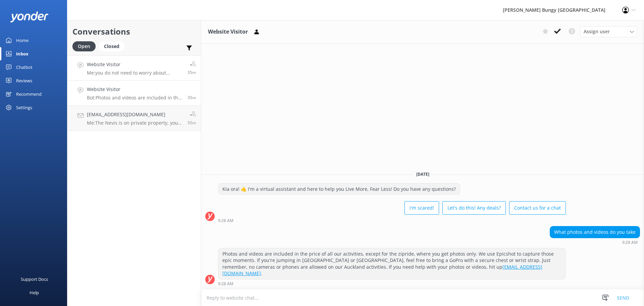  Describe the element at coordinates (192, 123) in the screenshot. I see `span: Oct 11 2025 09:09am (UTC +13:00) Pacific/Auckland` at that location.